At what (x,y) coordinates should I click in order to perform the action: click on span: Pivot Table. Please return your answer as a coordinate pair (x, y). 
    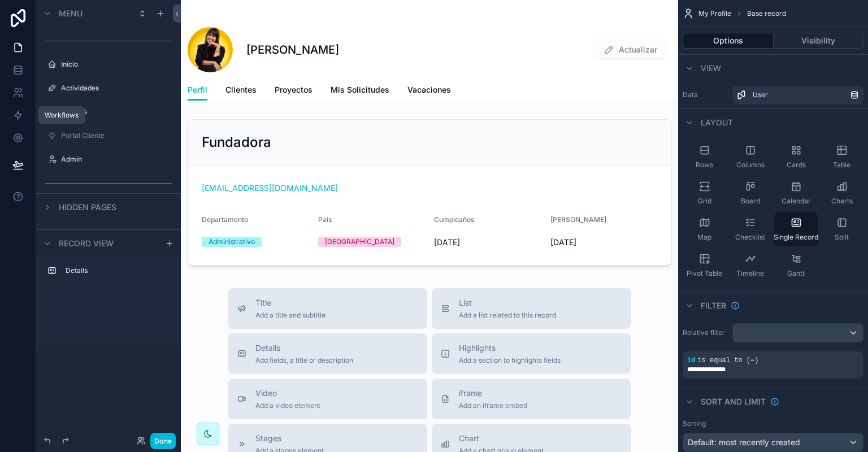
    Looking at the image, I should click on (704, 273).